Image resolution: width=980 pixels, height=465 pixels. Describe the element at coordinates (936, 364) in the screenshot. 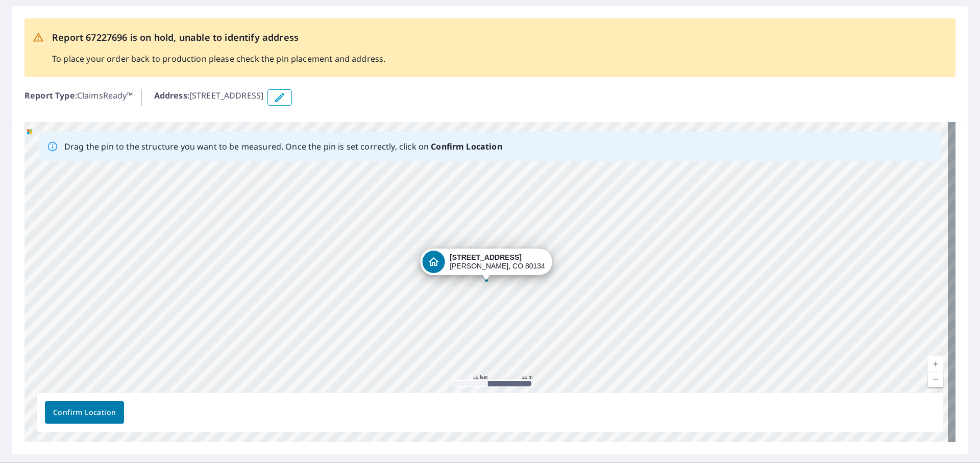

I see `a: Current Level 19, Zoom In` at that location.